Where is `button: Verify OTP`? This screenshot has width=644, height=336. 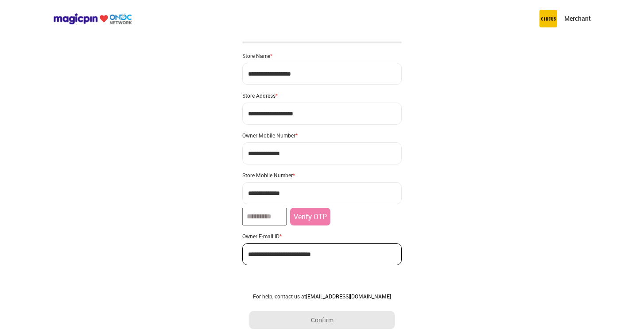 button: Verify OTP is located at coordinates (310, 217).